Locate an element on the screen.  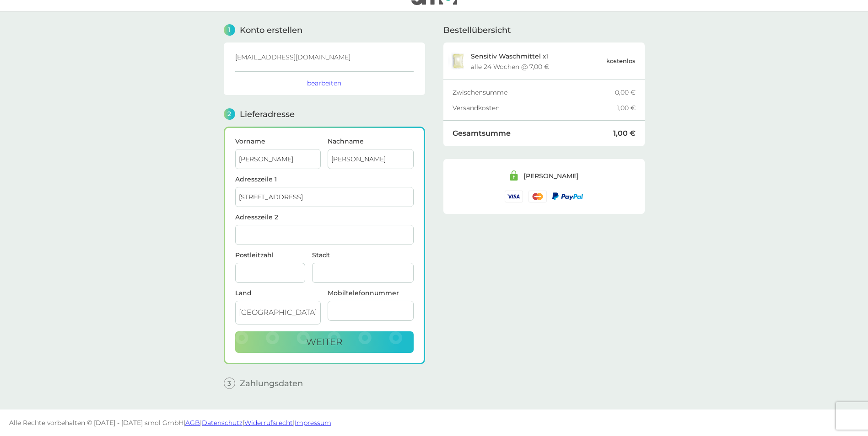
span: weiter is located at coordinates (324, 342).